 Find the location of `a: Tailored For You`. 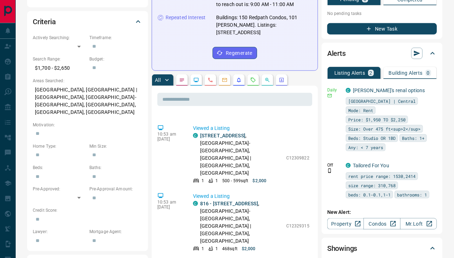

a: Tailored For You is located at coordinates (371, 166).